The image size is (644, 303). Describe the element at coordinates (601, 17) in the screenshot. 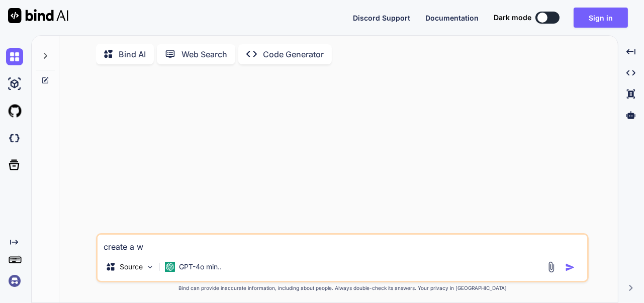

I see `button: Sign in` at that location.